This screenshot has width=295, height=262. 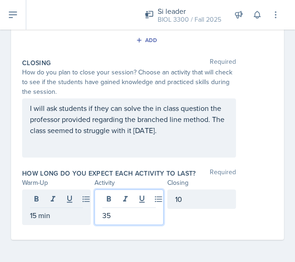 What do you see at coordinates (202, 182) in the screenshot?
I see `div: Closing` at bounding box center [202, 182].